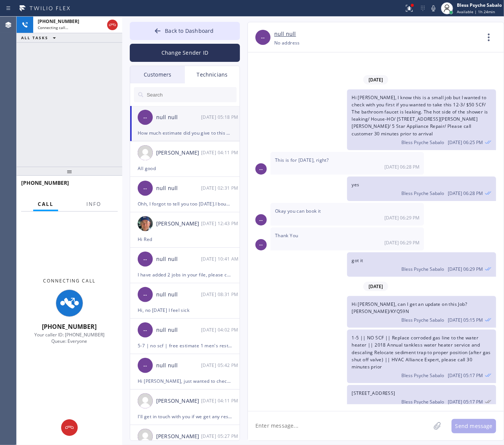 This screenshot has width=504, height=445. What do you see at coordinates (298, 211) in the screenshot?
I see `span: Okay you can book it` at bounding box center [298, 211].